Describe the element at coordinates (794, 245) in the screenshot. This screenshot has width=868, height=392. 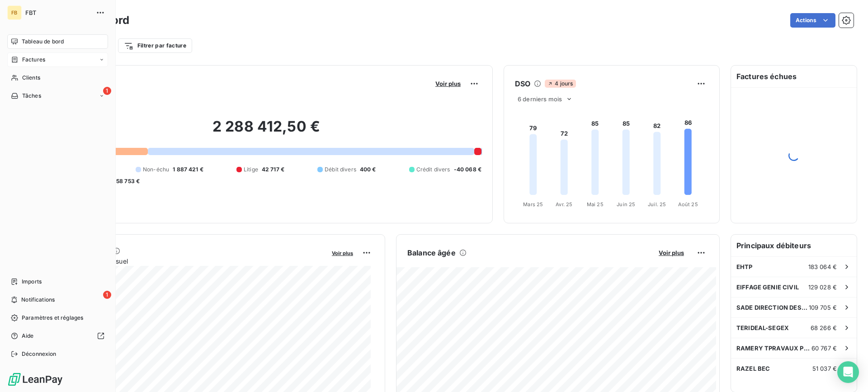
I see `h6: Principaux débiteurs` at that location.